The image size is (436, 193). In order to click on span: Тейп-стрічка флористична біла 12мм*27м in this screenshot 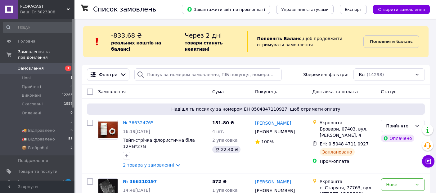, I will do `click(159, 143)`.